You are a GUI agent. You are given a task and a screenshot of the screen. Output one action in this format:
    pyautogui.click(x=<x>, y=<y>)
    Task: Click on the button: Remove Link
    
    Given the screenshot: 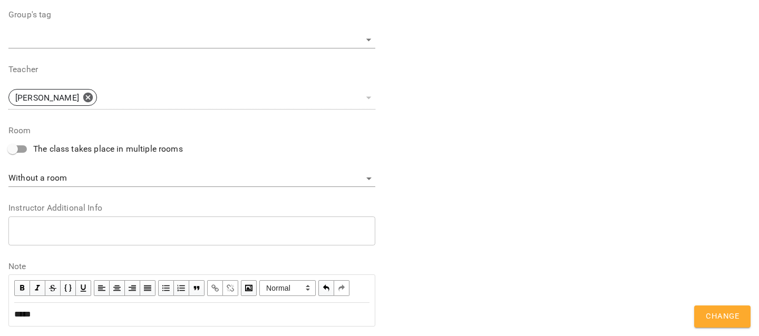 What is the action you would take?
    pyautogui.click(x=230, y=288)
    